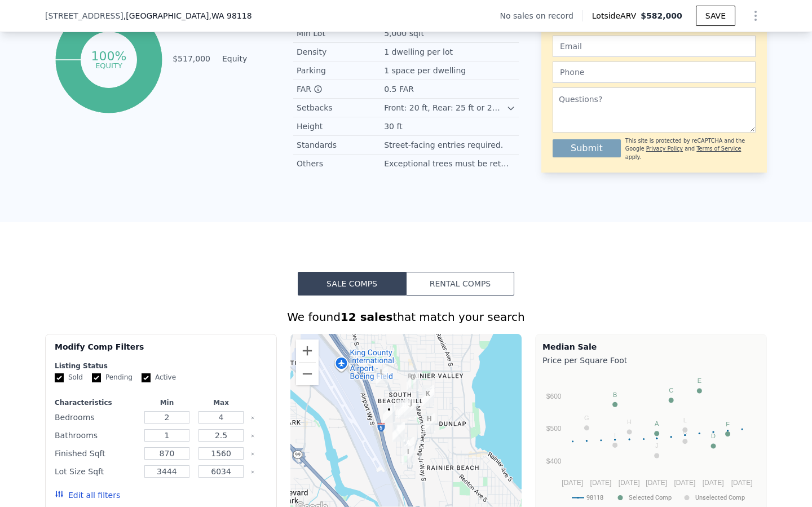 The width and height of the screenshot is (812, 507). I want to click on div: Setbacks, so click(340, 108).